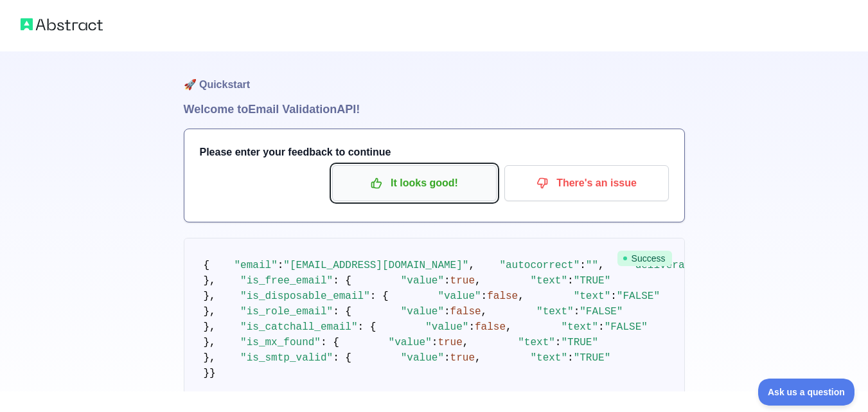 The image size is (868, 412). What do you see at coordinates (539, 266) in the screenshot?
I see `span: "autocorrect"` at bounding box center [539, 266].